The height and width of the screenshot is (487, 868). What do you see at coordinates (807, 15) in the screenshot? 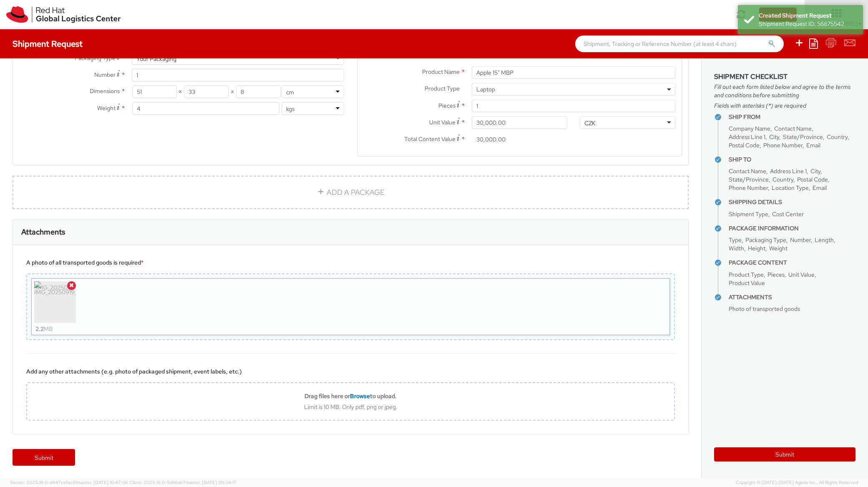
I see `div: Created Shipment Request` at bounding box center [807, 15].